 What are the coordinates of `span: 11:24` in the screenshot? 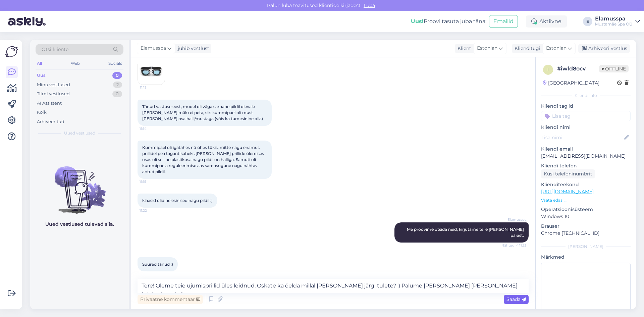 It's located at (152, 274).